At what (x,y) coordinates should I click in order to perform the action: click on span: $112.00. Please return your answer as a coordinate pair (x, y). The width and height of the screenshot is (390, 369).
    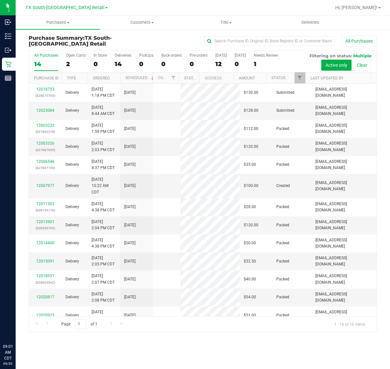
    Looking at the image, I should click on (251, 129).